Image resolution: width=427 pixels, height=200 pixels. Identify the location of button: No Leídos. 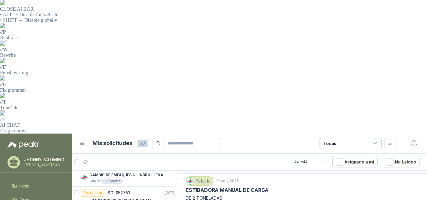
(401, 162).